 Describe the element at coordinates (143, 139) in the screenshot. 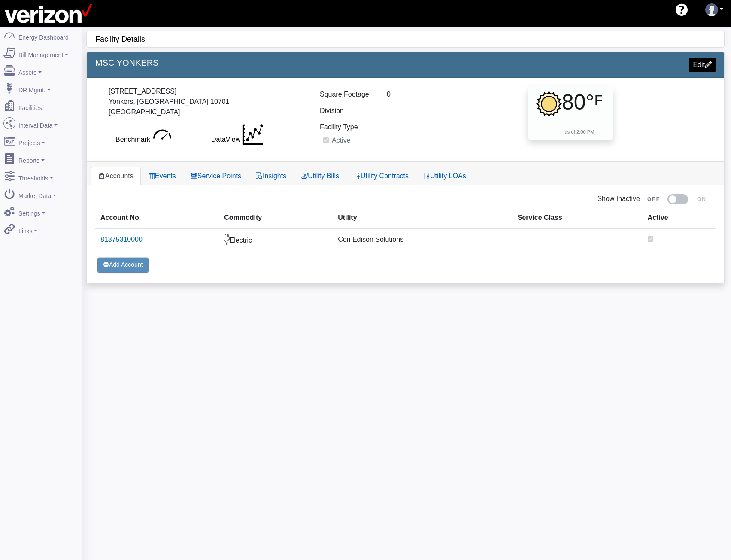

I see `a: Benchmark` at that location.